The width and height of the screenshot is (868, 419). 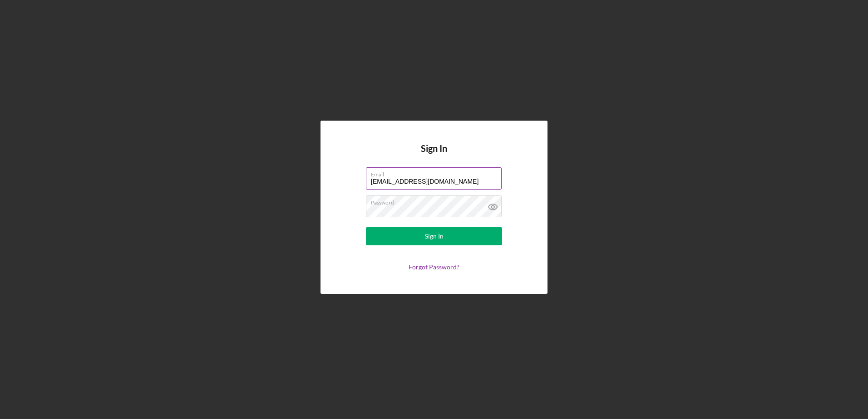 I want to click on div: Sign In, so click(x=434, y=236).